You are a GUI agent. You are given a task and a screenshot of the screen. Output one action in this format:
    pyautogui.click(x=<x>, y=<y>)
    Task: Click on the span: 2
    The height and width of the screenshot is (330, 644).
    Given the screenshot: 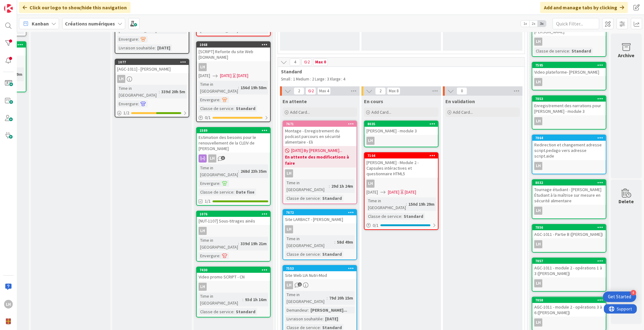 What is the action you would take?
    pyautogui.click(x=307, y=62)
    